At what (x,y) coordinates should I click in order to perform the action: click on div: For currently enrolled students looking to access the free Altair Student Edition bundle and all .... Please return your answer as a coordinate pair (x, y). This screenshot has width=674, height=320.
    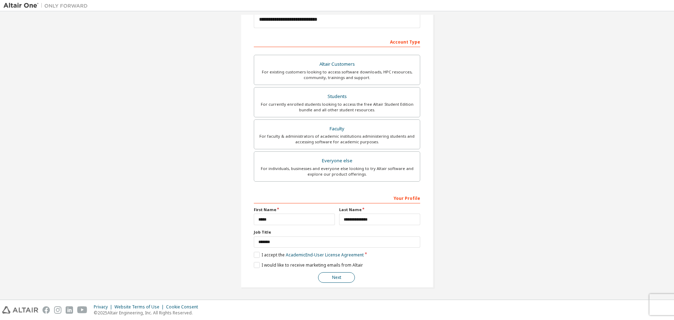
    Looking at the image, I should click on (337, 107).